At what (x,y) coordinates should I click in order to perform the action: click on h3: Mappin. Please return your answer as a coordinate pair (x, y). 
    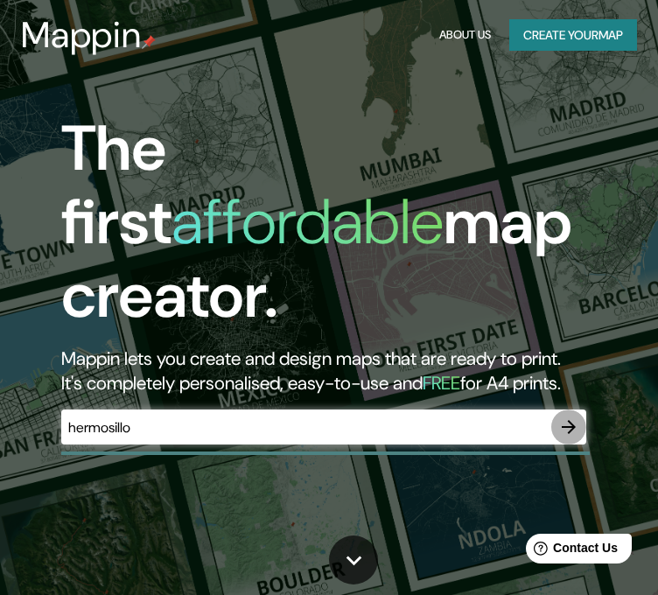
    Looking at the image, I should click on (81, 35).